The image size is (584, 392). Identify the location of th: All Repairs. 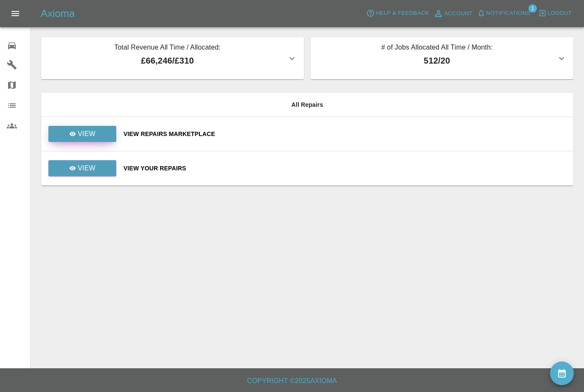
(307, 104).